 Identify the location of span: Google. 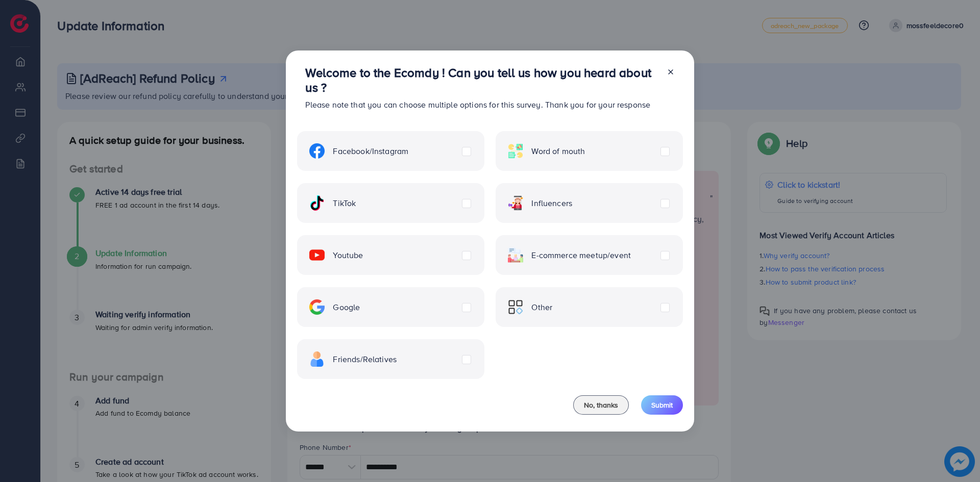
(346, 307).